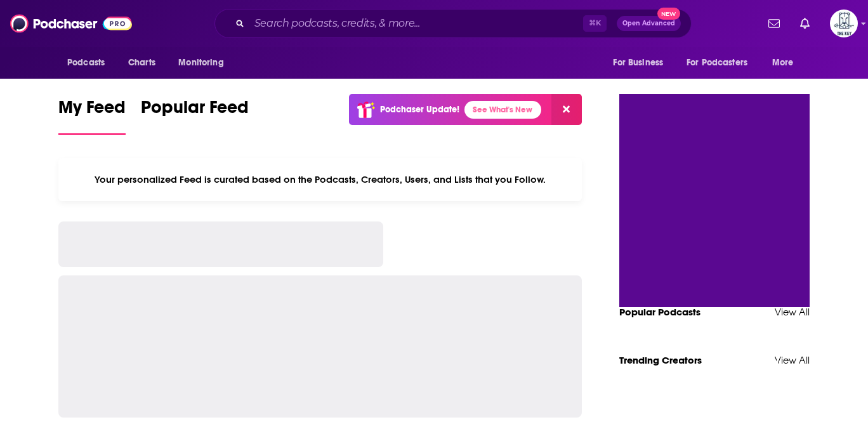 The height and width of the screenshot is (422, 868). What do you see at coordinates (661, 360) in the screenshot?
I see `a: Trending Creators` at bounding box center [661, 360].